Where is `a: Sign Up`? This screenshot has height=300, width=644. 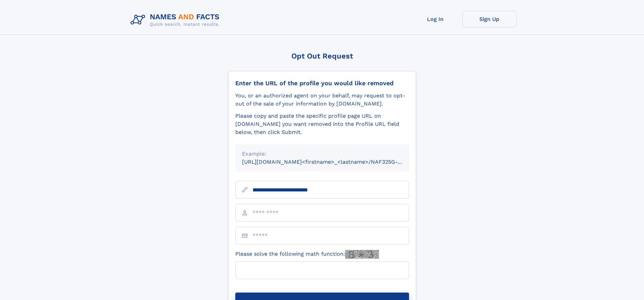
a: Sign Up is located at coordinates (489, 19).